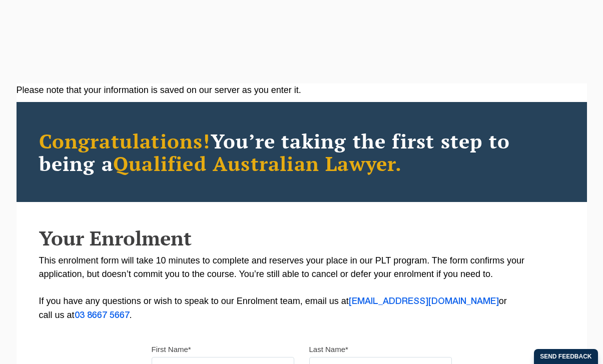  What do you see at coordinates (302, 152) in the screenshot?
I see `h2: You’re taking the first step to being a` at bounding box center [302, 152].